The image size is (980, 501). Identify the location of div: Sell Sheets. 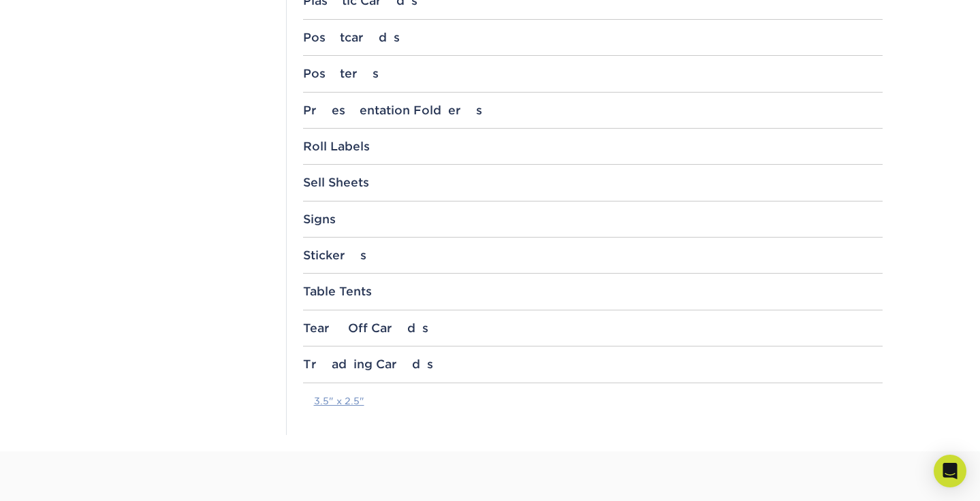
(593, 183).